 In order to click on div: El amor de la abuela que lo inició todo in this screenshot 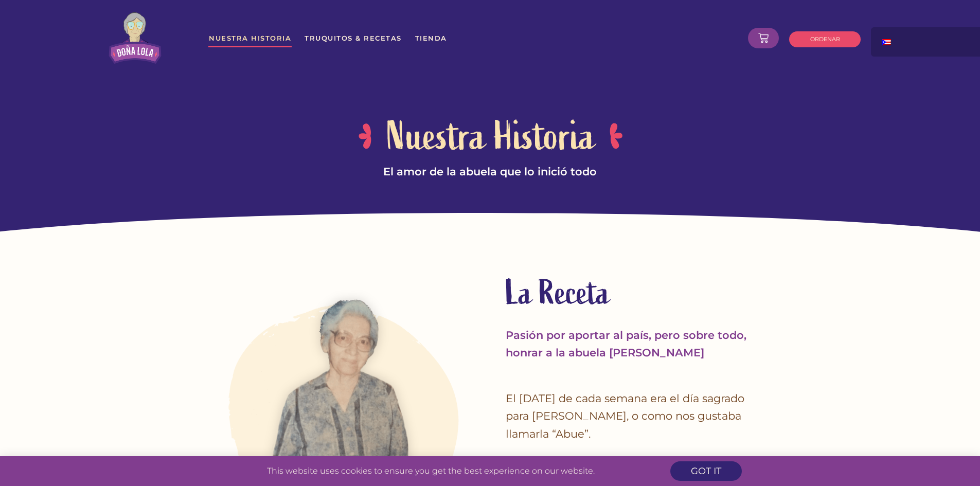, I will do `click(490, 172)`.